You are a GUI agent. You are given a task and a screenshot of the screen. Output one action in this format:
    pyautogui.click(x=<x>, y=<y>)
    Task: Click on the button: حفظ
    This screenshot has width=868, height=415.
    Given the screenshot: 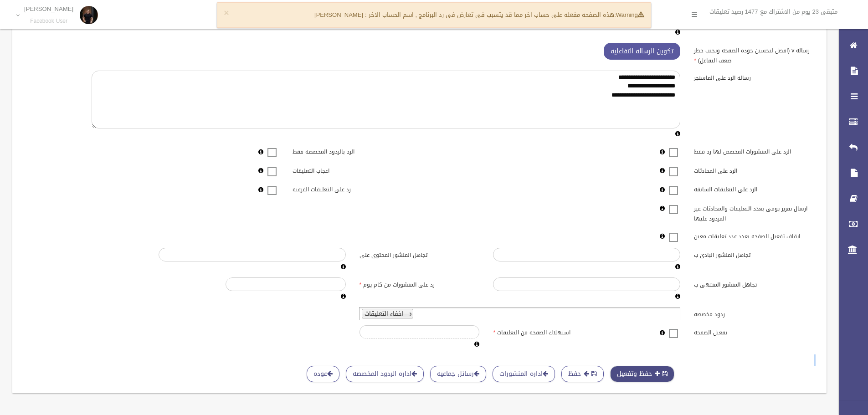 What is the action you would take?
    pyautogui.click(x=583, y=374)
    